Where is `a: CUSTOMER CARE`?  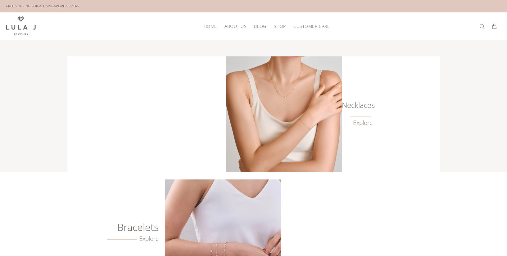
a: CUSTOMER CARE is located at coordinates (309, 26).